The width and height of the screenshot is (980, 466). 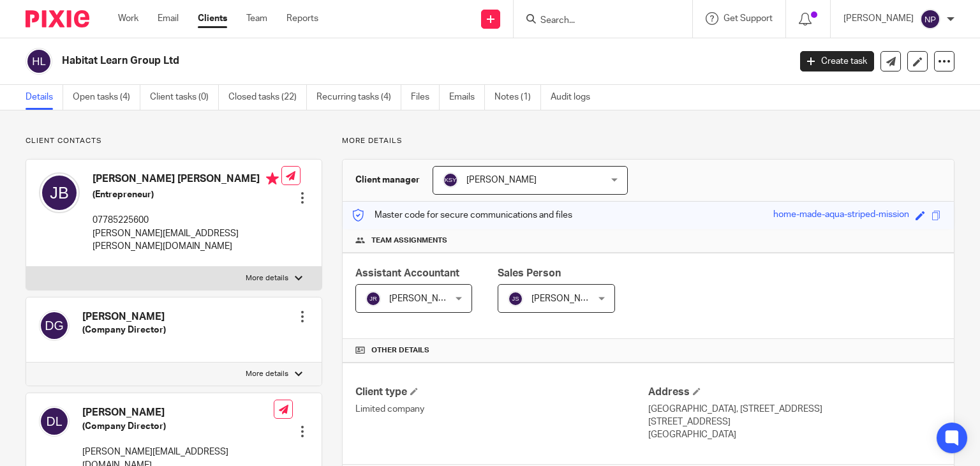 What do you see at coordinates (425, 97) in the screenshot?
I see `a: Files` at bounding box center [425, 97].